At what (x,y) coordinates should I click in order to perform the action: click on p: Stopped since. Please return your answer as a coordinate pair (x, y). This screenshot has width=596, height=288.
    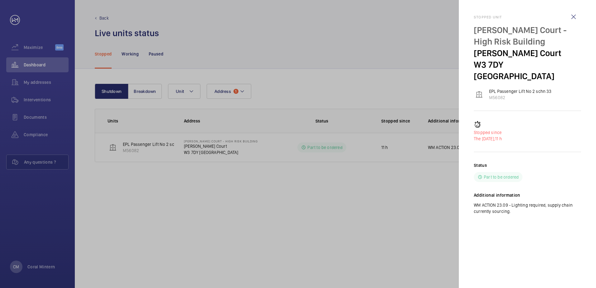
    Looking at the image, I should click on (527, 132).